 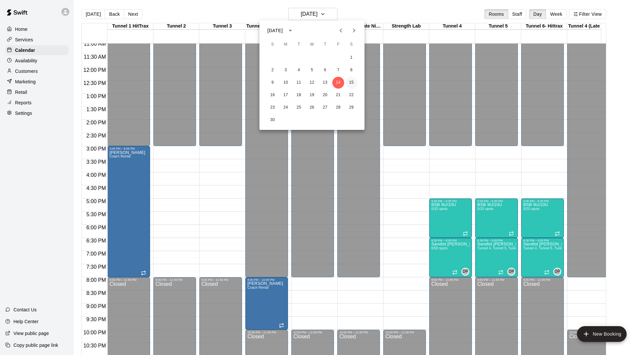 What do you see at coordinates (352, 58) in the screenshot?
I see `button: 1` at bounding box center [352, 58].